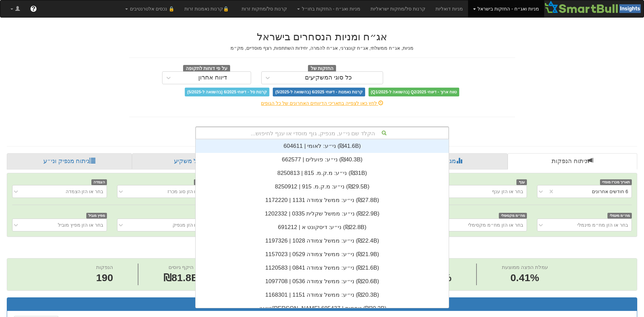  I want to click on a: 🔒קרנות נאמנות זרות, so click(208, 9).